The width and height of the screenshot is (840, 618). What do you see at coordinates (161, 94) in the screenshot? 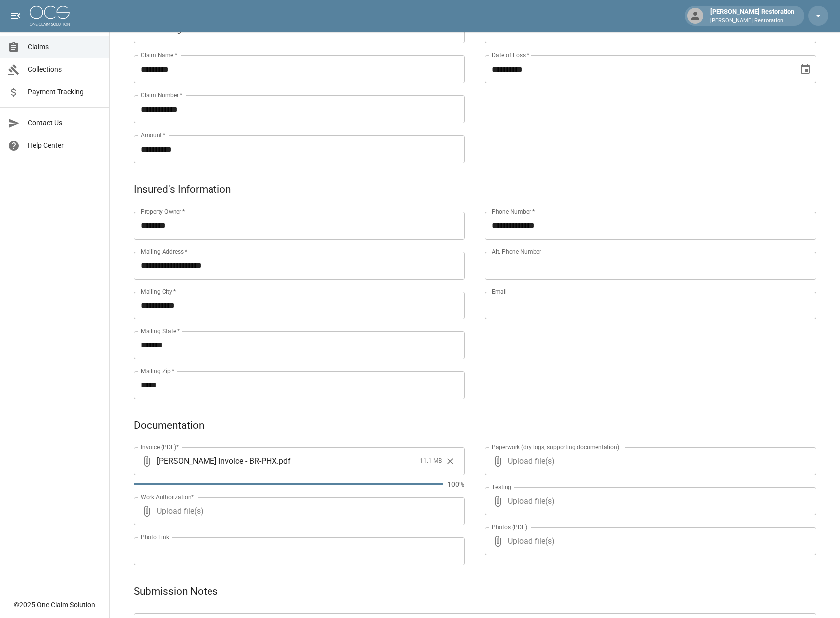
I see `label: Claim Number` at bounding box center [161, 94].